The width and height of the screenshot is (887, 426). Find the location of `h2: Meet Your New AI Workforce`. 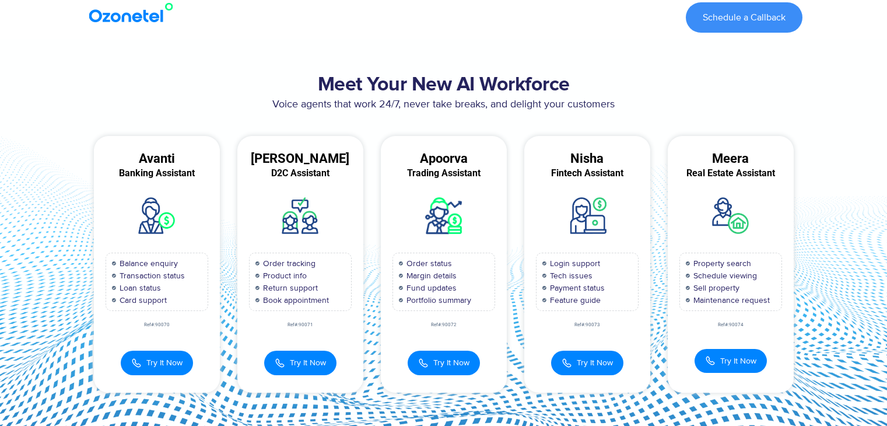

h2: Meet Your New AI Workforce is located at coordinates (444, 85).